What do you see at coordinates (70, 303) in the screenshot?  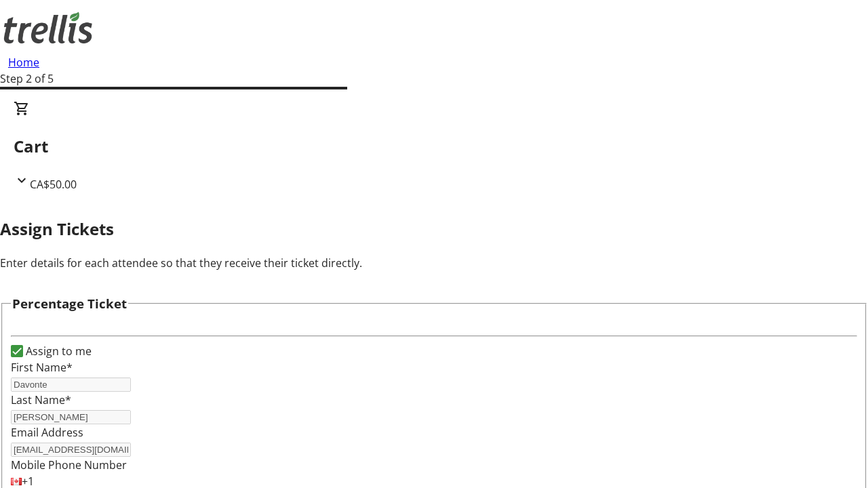 I see `h3: Percentage Ticket` at bounding box center [70, 303].